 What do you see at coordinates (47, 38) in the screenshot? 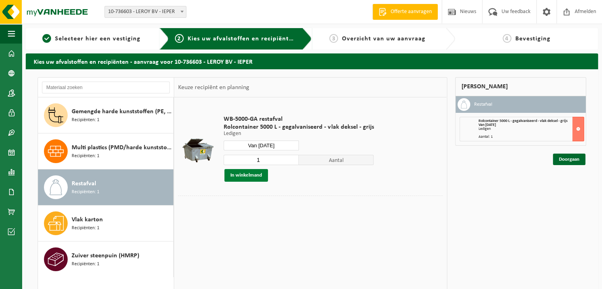
I see `span: 1` at bounding box center [47, 38].